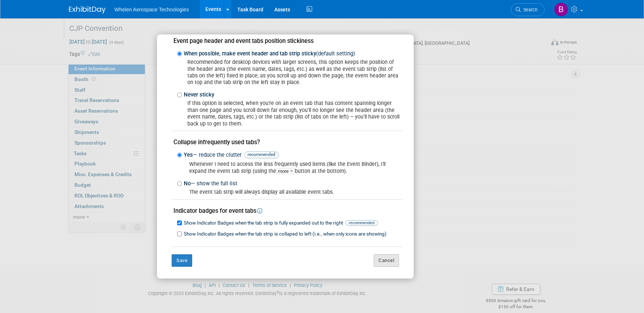 This screenshot has width=644, height=313. Describe the element at coordinates (529, 10) in the screenshot. I see `span: Search` at that location.